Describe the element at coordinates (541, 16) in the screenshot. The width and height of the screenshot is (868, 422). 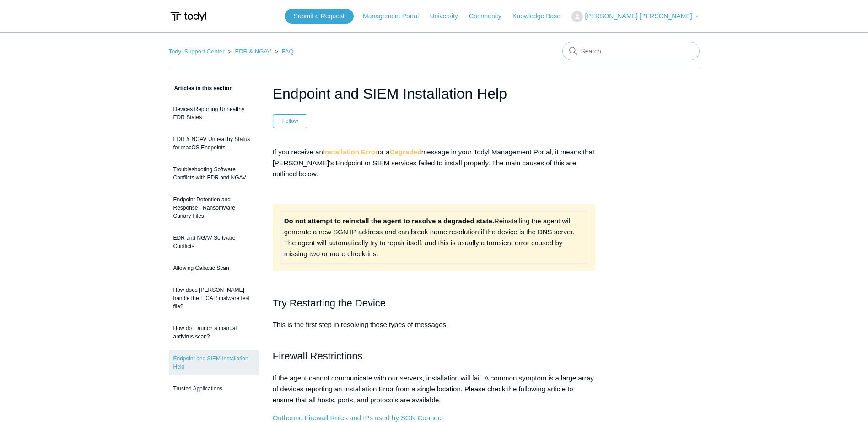
I see `a: Knowledge Base` at that location.